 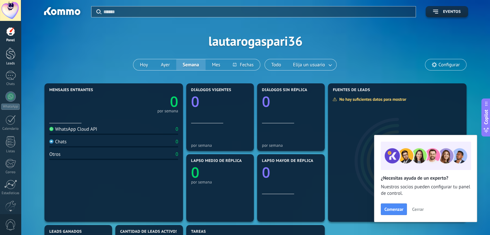 I want to click on img: Chats, so click(x=51, y=141).